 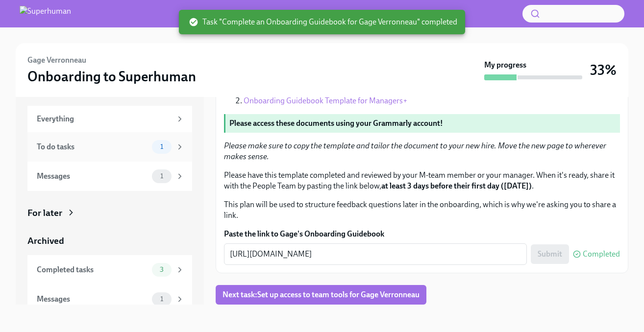 What do you see at coordinates (422, 180) in the screenshot?
I see `p: Please have this template completed and reviewed by your M-team member or your manager. When it's...` at bounding box center [422, 180].